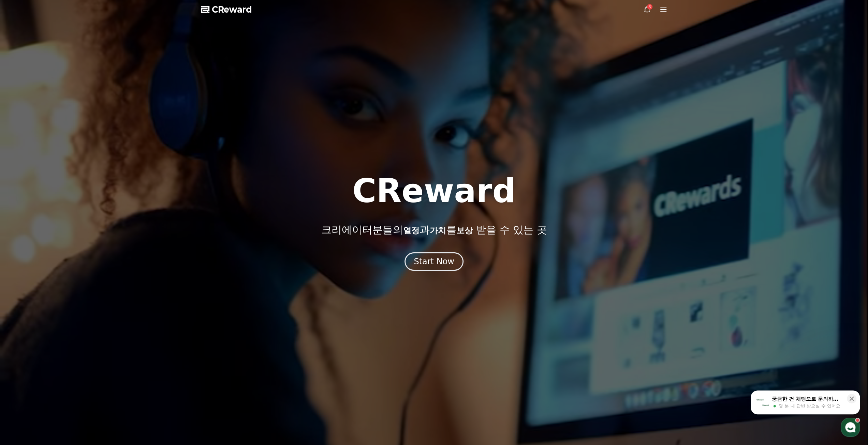 The height and width of the screenshot is (445, 868). Describe the element at coordinates (434, 262) in the screenshot. I see `button: Start Now` at that location.